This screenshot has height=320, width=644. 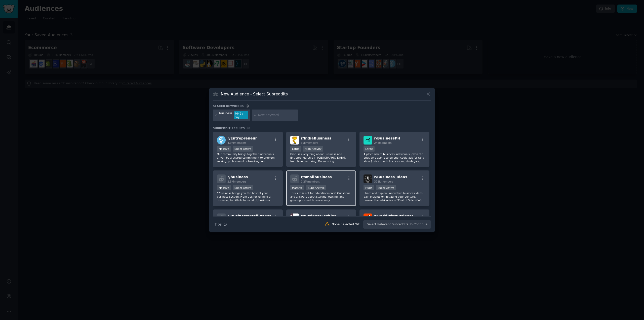 I want to click on img: BusinessFashion, so click(x=294, y=218).